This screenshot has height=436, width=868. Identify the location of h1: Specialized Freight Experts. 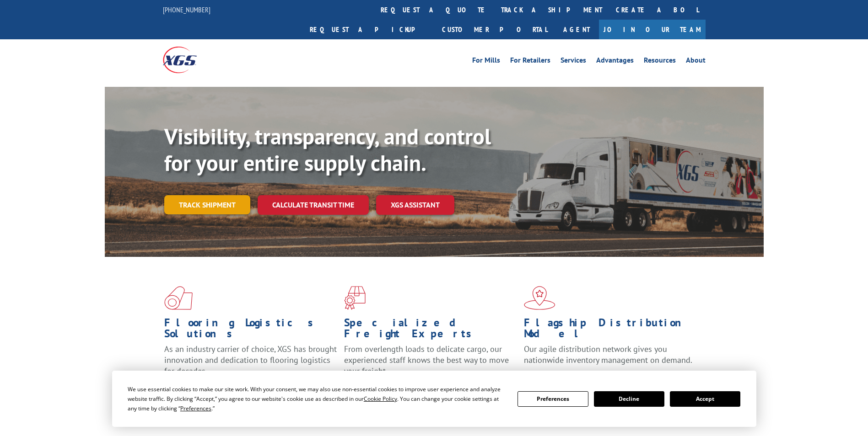
(431, 331).